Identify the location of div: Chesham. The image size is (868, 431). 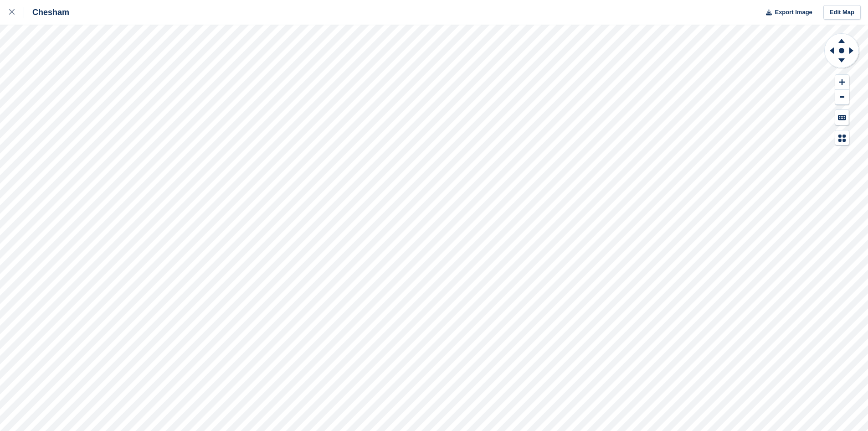
(46, 13).